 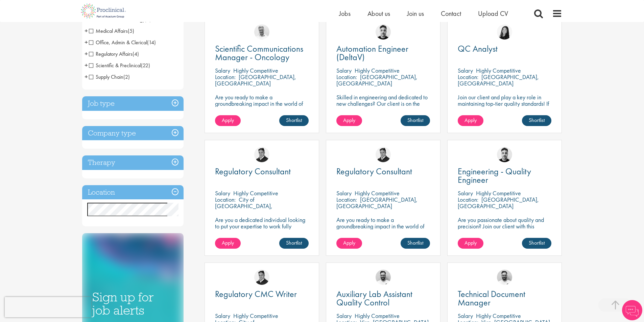 What do you see at coordinates (451, 13) in the screenshot?
I see `span: Contact` at bounding box center [451, 13].